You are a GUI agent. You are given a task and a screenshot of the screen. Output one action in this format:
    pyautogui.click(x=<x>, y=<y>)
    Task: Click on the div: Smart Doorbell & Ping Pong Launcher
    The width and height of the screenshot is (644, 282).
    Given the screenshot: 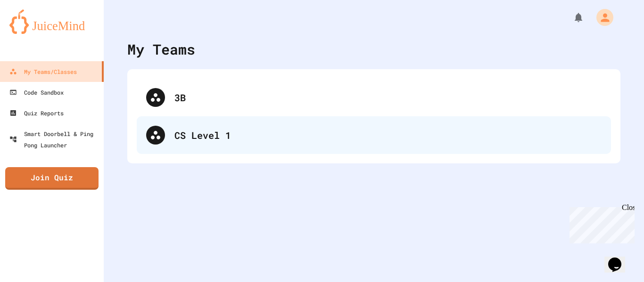 What is the action you would take?
    pyautogui.click(x=54, y=139)
    